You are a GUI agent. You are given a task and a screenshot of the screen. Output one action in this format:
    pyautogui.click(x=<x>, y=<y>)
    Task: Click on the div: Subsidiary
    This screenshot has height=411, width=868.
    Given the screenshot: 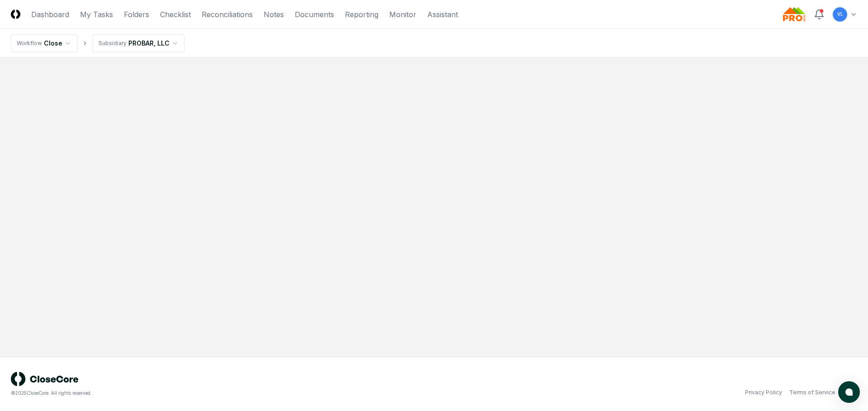 What is the action you would take?
    pyautogui.click(x=113, y=43)
    